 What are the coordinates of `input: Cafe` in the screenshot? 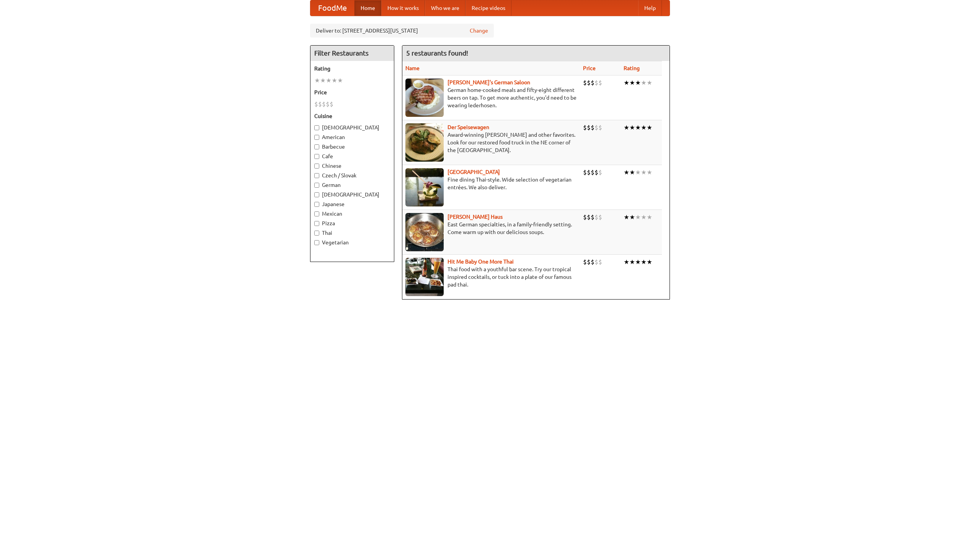 It's located at (317, 157).